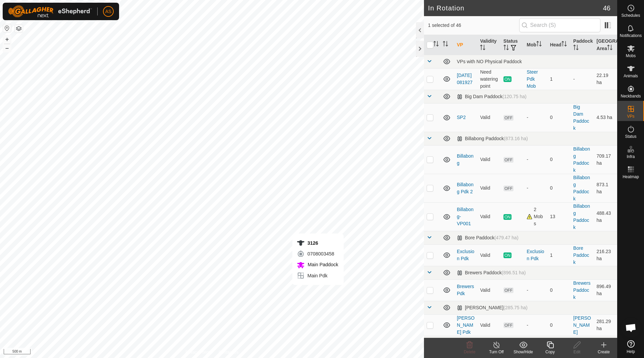  Describe the element at coordinates (524, 352) in the screenshot. I see `div: Show/Hide` at that location.